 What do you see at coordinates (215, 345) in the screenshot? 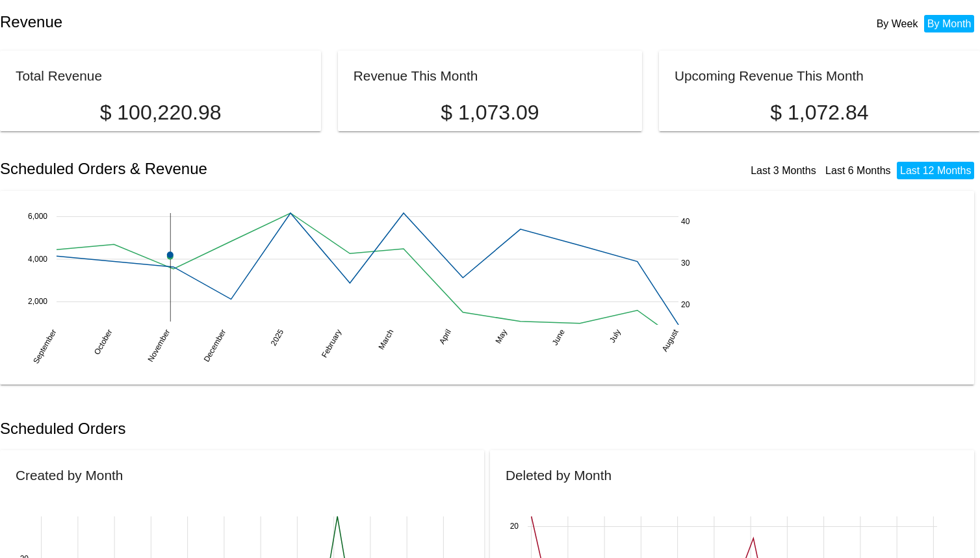
I see `text: December` at bounding box center [215, 345].